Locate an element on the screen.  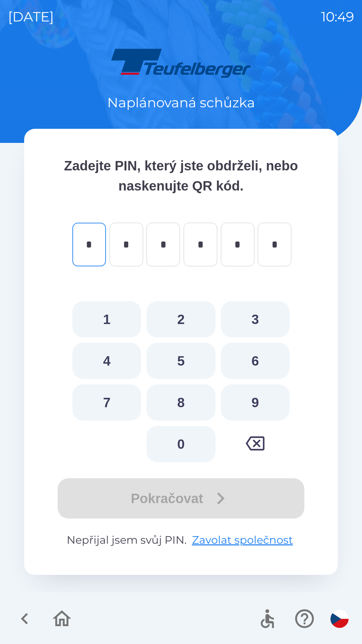
button: 2 is located at coordinates (181, 319).